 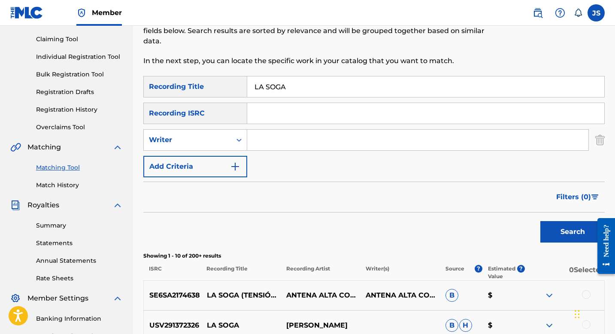 What do you see at coordinates (79, 225) in the screenshot?
I see `a: Summary` at bounding box center [79, 225].